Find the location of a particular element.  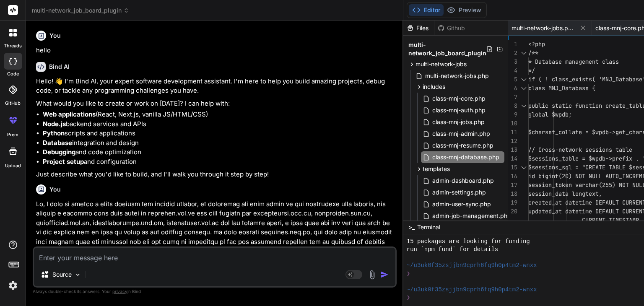

div: 12 is located at coordinates (513, 141).